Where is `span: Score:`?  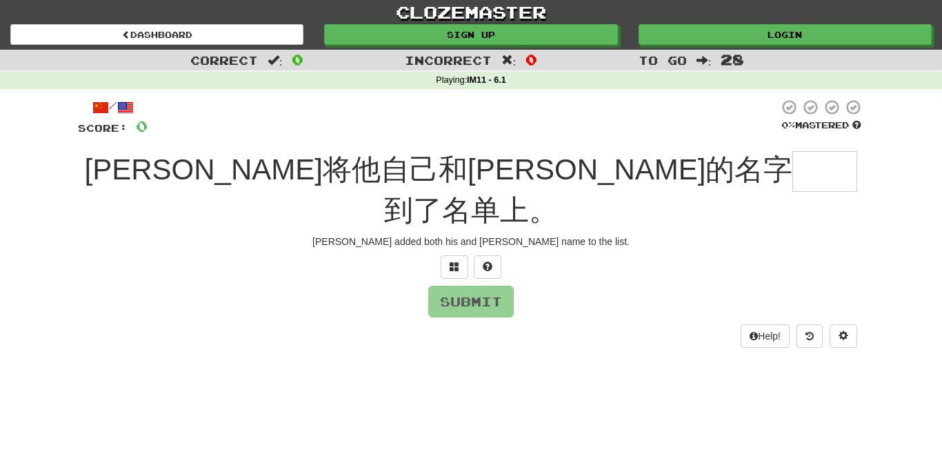
span: Score: is located at coordinates (103, 128).